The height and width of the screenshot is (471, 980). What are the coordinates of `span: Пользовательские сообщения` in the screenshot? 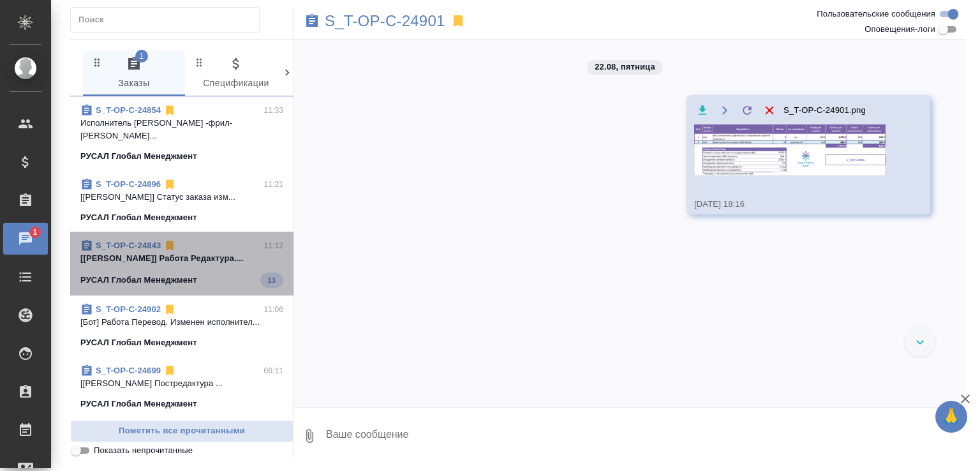 It's located at (876, 14).